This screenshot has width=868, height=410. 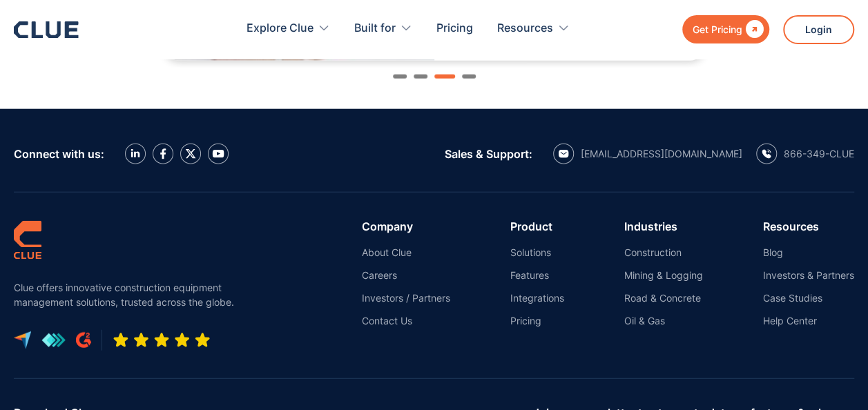 What do you see at coordinates (191, 154) in the screenshot?
I see `img: X icon twitter` at bounding box center [191, 154].